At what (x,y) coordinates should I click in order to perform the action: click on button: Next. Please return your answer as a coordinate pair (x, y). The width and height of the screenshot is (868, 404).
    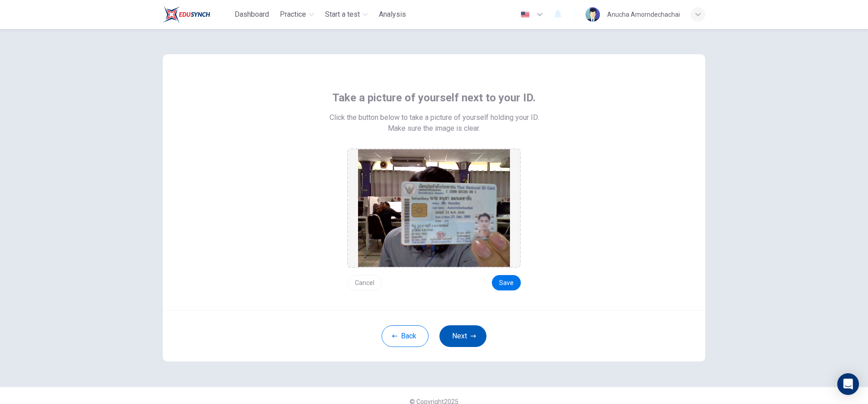
    Looking at the image, I should click on (463, 336).